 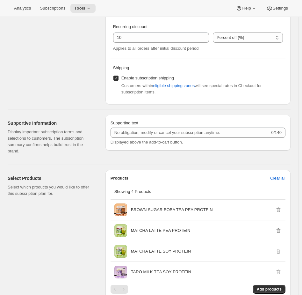 What do you see at coordinates (269, 289) in the screenshot?
I see `button: Add products` at bounding box center [269, 289].